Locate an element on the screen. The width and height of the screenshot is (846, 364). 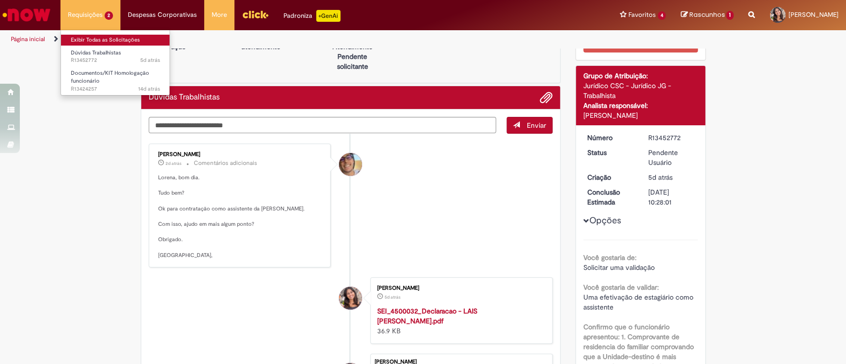
div: Pedro Henrique De Oliveira Alves is located at coordinates (350, 165).